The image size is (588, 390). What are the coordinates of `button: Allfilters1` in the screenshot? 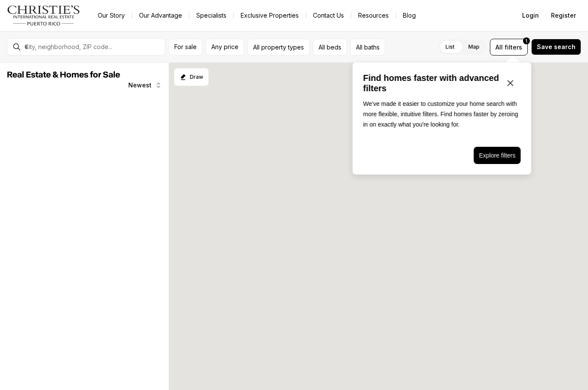 It's located at (509, 47).